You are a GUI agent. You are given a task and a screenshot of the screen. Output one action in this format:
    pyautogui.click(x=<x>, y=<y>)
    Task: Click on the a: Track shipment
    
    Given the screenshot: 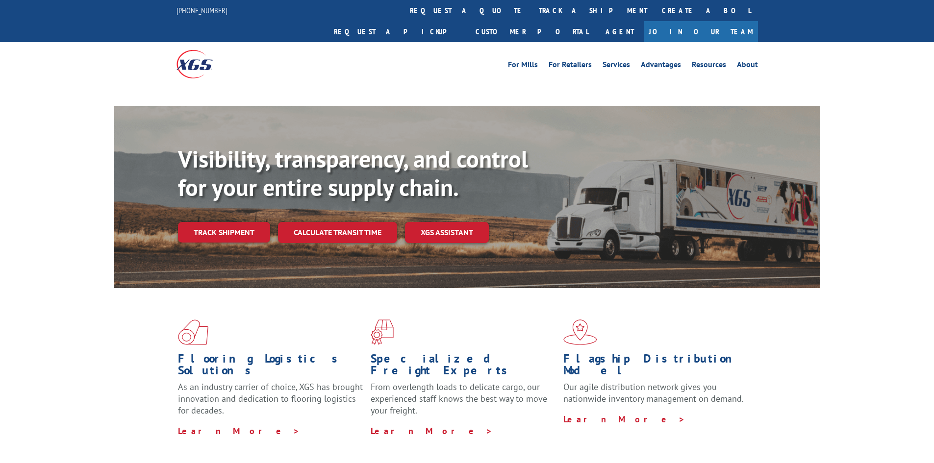 What is the action you would take?
    pyautogui.click(x=224, y=232)
    